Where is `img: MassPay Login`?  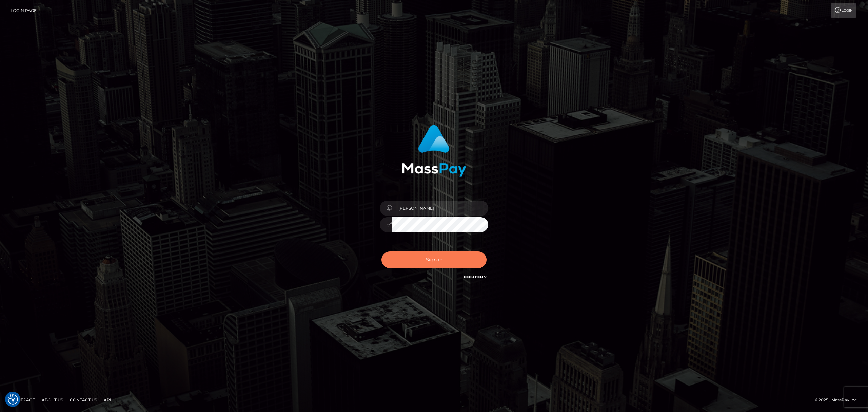 img: MassPay Login is located at coordinates (434, 151).